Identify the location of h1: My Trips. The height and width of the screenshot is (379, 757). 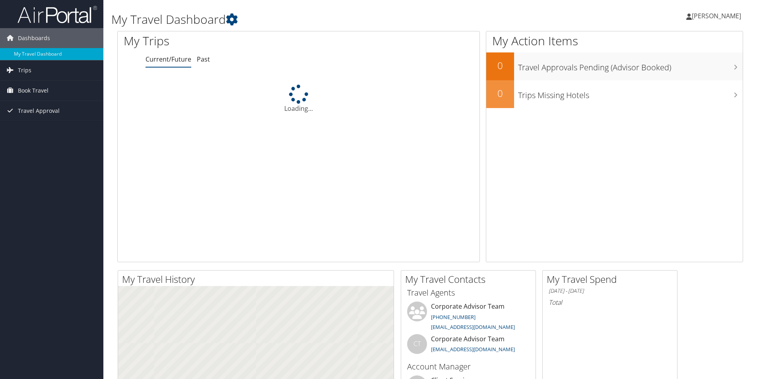
(223, 41).